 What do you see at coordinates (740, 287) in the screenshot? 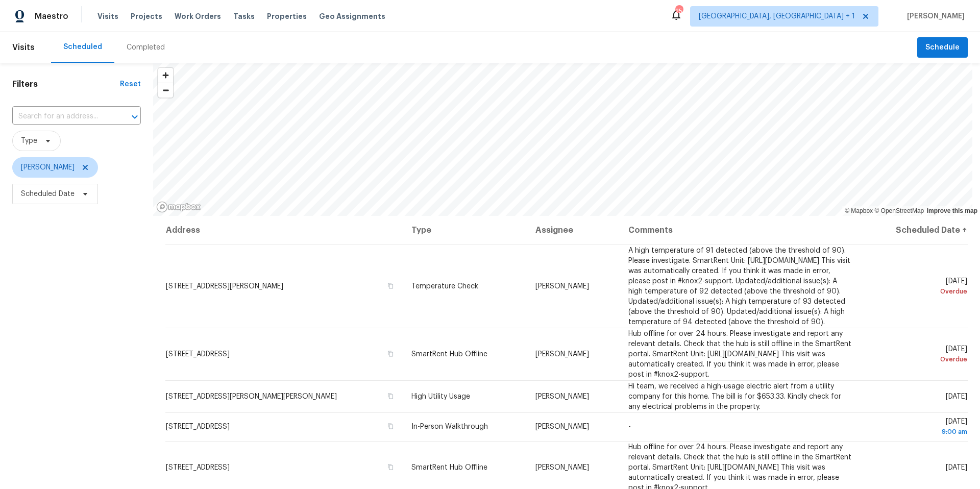
I see `span: A high temperature of 91 detected (above the threshold of 90). Please investigate. SmartRent Unit...` at bounding box center [740, 287].